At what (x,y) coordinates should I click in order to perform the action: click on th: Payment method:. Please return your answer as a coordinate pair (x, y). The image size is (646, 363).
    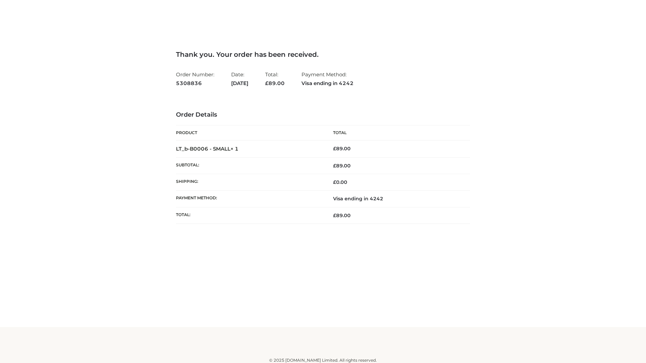
    Looking at the image, I should click on (249, 199).